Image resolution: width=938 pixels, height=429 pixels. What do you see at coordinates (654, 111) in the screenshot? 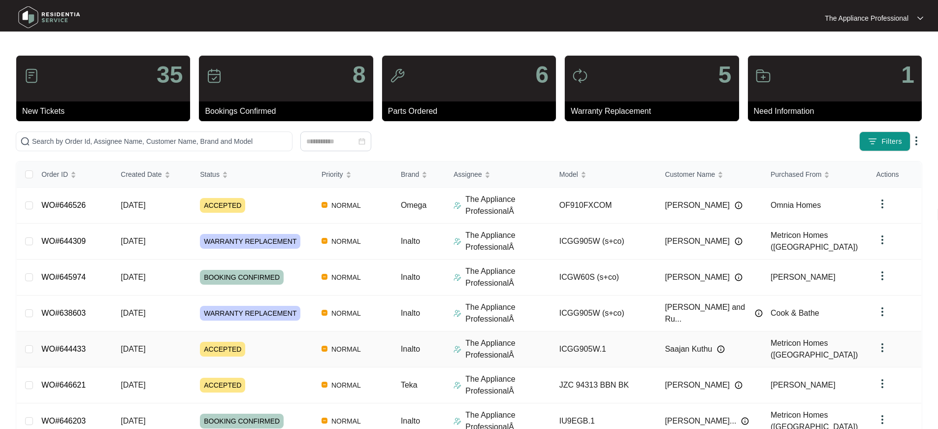
I see `p: Warranty Replacement` at bounding box center [654, 111].